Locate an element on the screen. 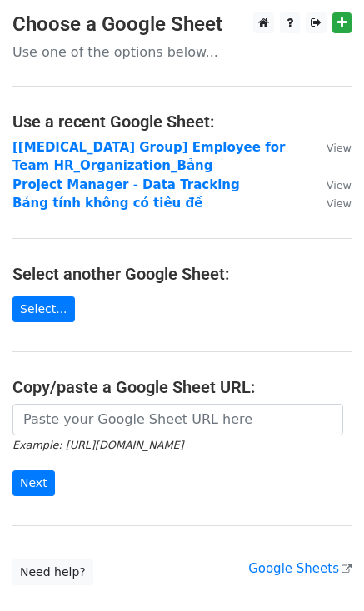 This screenshot has width=364, height=611. a: Google Sheets is located at coordinates (299, 569).